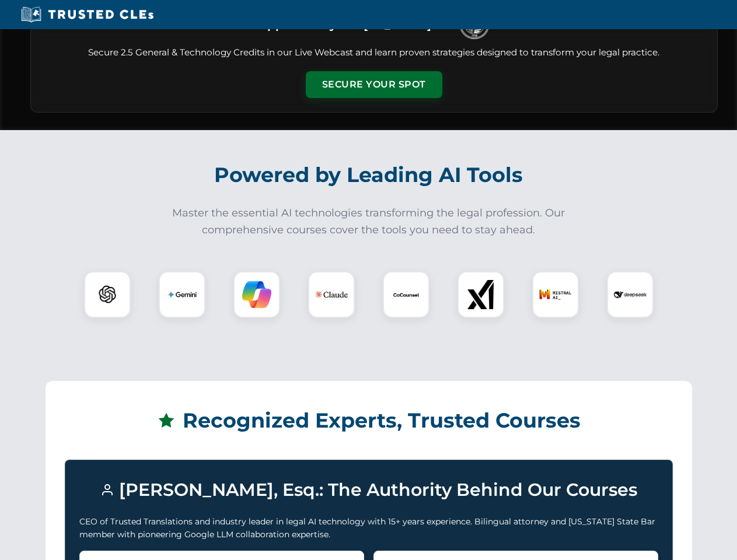 This screenshot has width=737, height=560. Describe the element at coordinates (406, 295) in the screenshot. I see `img: CoCounsel Logo` at that location.